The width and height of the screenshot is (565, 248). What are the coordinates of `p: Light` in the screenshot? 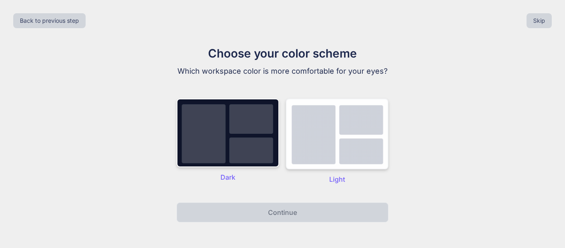 It's located at (337, 179).